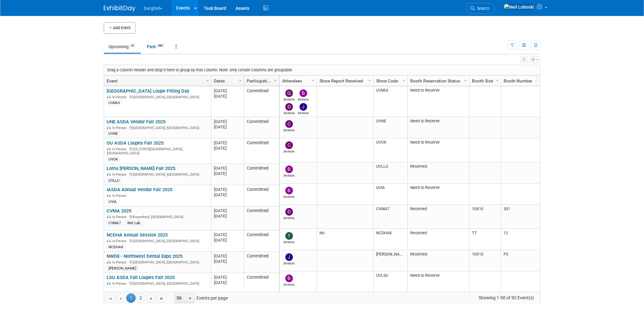 This screenshot has width=644, height=331. What do you see at coordinates (114, 181) in the screenshot?
I see `div: UVLLU` at bounding box center [114, 181].